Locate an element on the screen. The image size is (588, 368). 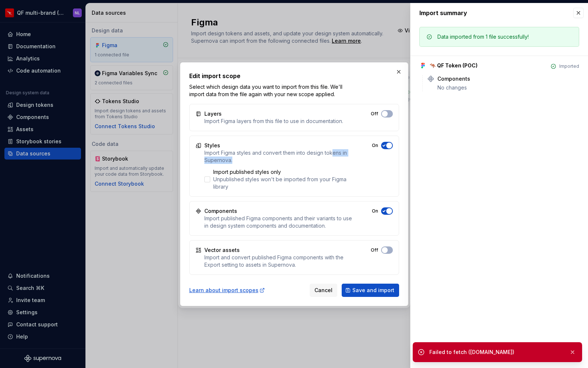
p: Select which design data you want to import from this file. We'll import data from the file again... is located at coordinates (269, 91).